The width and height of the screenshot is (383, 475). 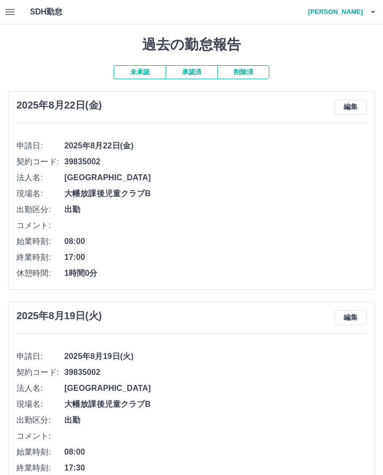 I want to click on span: 2025年8月22日(金), so click(x=215, y=146).